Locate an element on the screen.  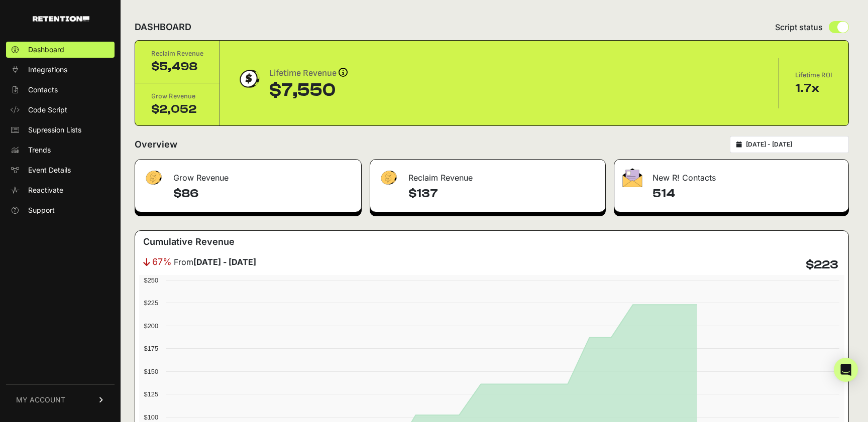
a: Dashboard is located at coordinates (60, 49).